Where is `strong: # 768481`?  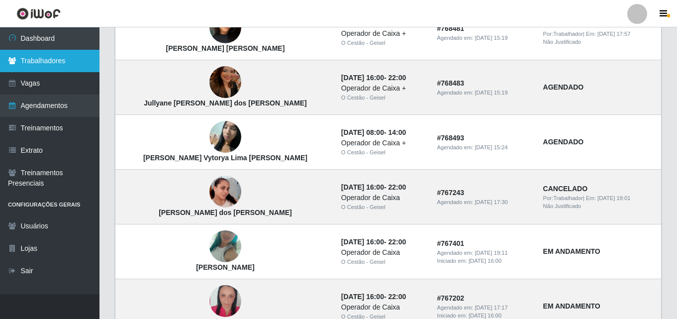
strong: # 768481 is located at coordinates (451, 28).